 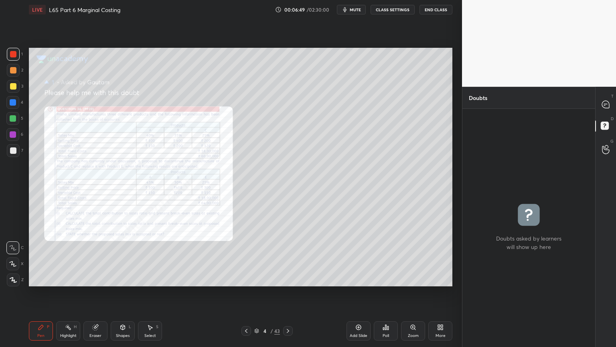 I want to click on h4: L65 Part 6 Marginal Costing, so click(x=85, y=10).